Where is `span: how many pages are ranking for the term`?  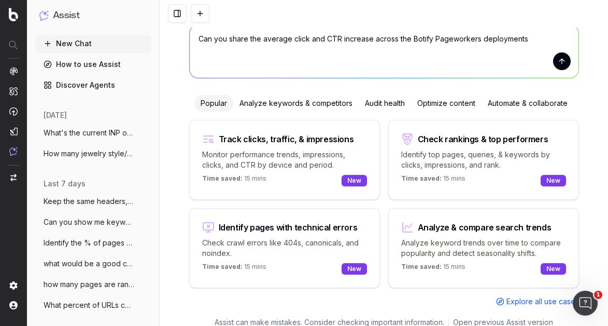 span: how many pages are ranking for the term is located at coordinates (89, 284).